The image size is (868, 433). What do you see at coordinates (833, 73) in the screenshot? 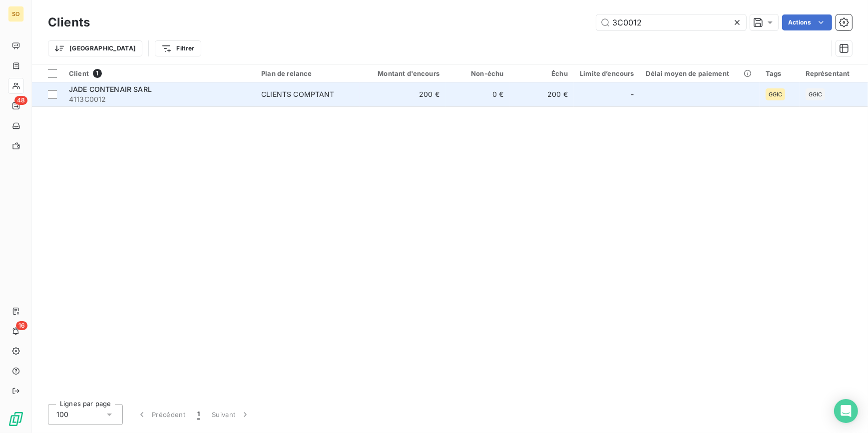
I see `div: Représentant` at bounding box center [833, 73].